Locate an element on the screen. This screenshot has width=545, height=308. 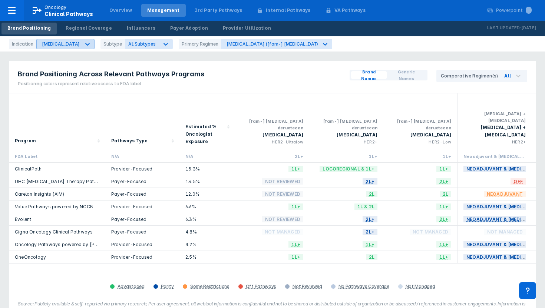
div: 4.8% is located at coordinates (207, 232).